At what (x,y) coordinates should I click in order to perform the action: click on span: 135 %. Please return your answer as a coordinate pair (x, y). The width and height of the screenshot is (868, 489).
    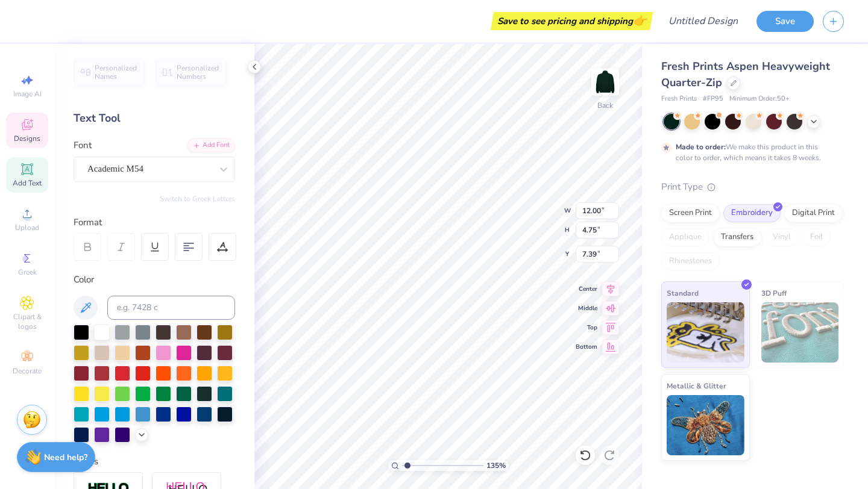
    Looking at the image, I should click on (496, 466).